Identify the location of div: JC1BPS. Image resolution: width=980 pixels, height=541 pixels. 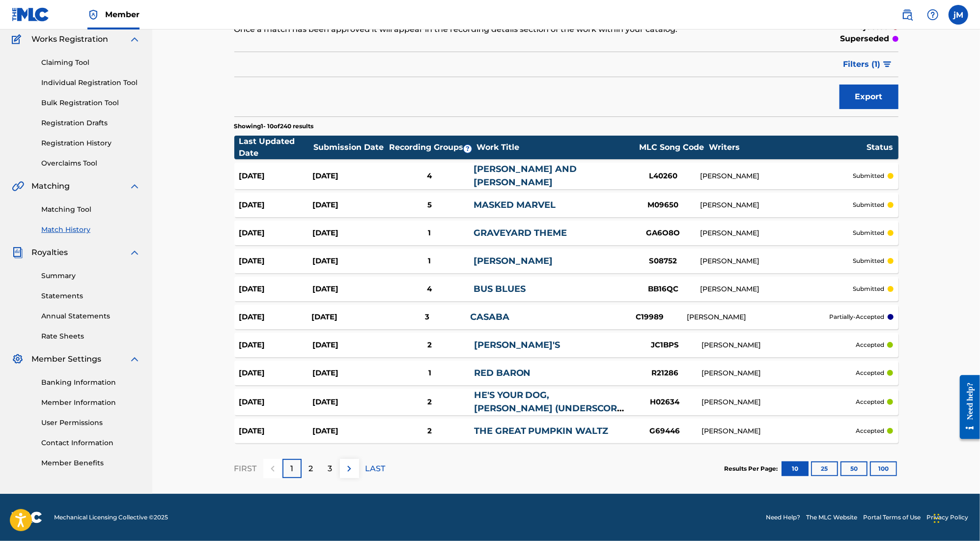
(665, 345).